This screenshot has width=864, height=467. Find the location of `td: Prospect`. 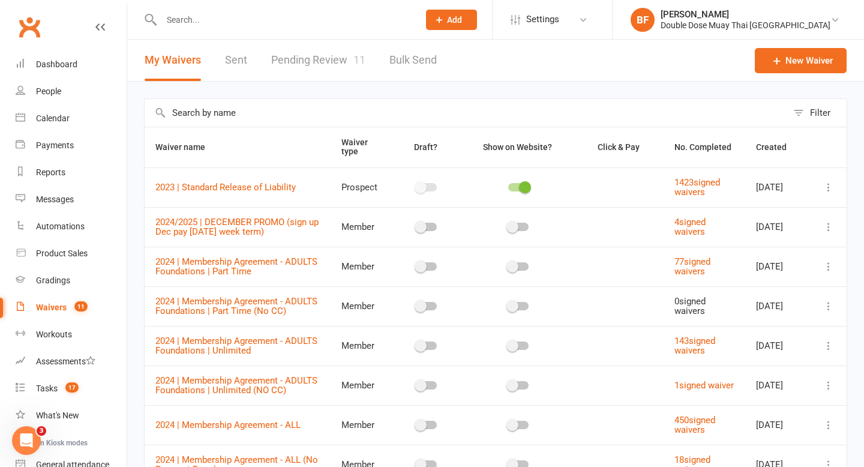

td: Prospect is located at coordinates (361, 187).